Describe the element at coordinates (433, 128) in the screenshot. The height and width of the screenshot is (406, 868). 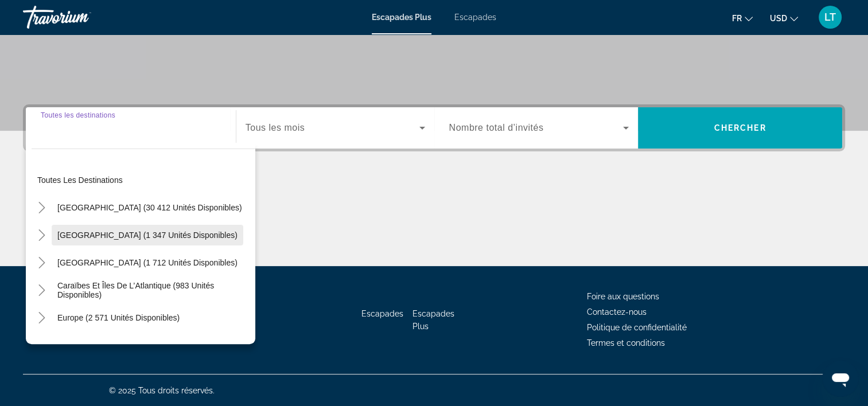
I see `div: Widget de recherche` at that location.